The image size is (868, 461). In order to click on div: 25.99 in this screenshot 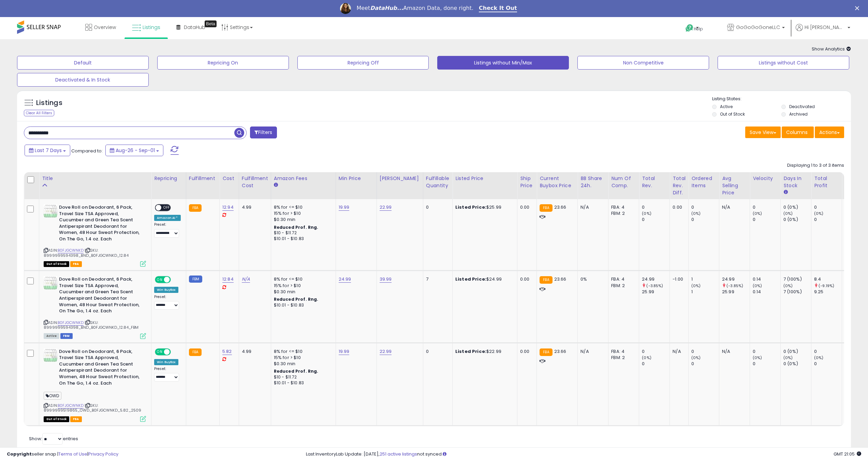, I will do `click(736, 292)`.